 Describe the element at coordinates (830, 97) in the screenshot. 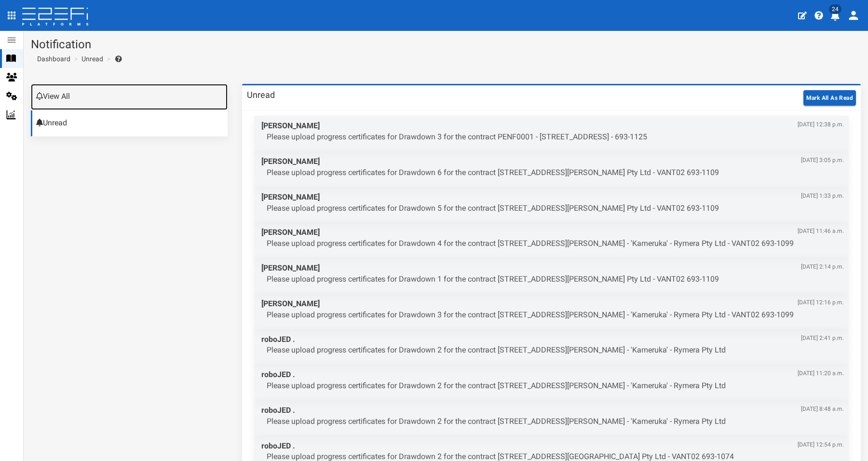

I see `a: Mark All As Read` at that location.